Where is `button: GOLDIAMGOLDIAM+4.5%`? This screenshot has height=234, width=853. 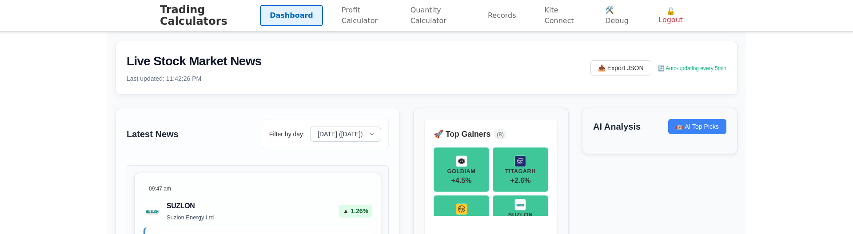
button: GOLDIAMGOLDIAM+4.5% is located at coordinates (461, 170).